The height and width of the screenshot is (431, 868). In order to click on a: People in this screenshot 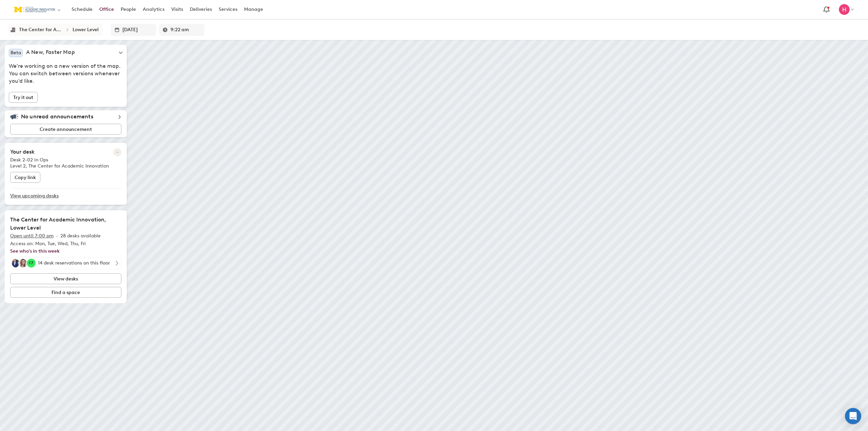, I will do `click(129, 9)`.